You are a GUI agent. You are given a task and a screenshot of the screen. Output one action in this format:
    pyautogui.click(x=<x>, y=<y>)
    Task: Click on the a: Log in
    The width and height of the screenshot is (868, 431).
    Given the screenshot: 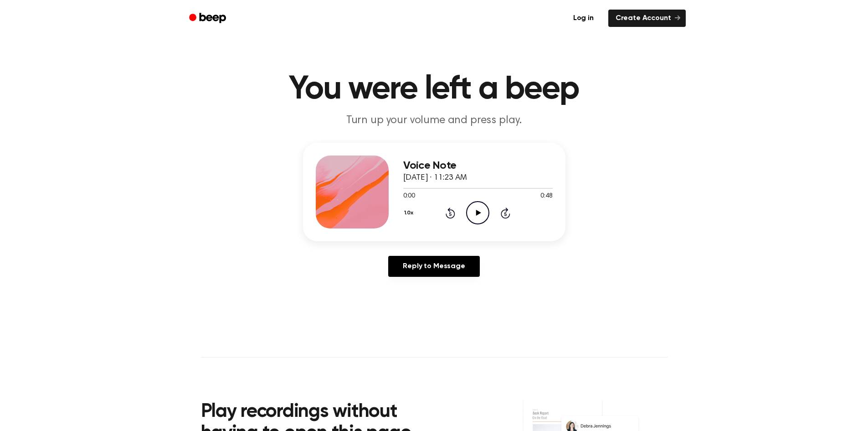 What is the action you would take?
    pyautogui.click(x=583, y=18)
    